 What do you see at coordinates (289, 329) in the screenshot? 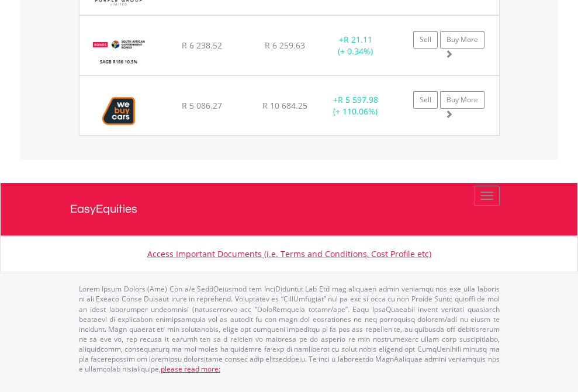
I see `p: Lorem Ipsum Dolors (Ame) Con a/e SeddOeiusmod tem InciDiduntut Lab Etd mag aliquaen admin veniamq...` at bounding box center [289, 329].